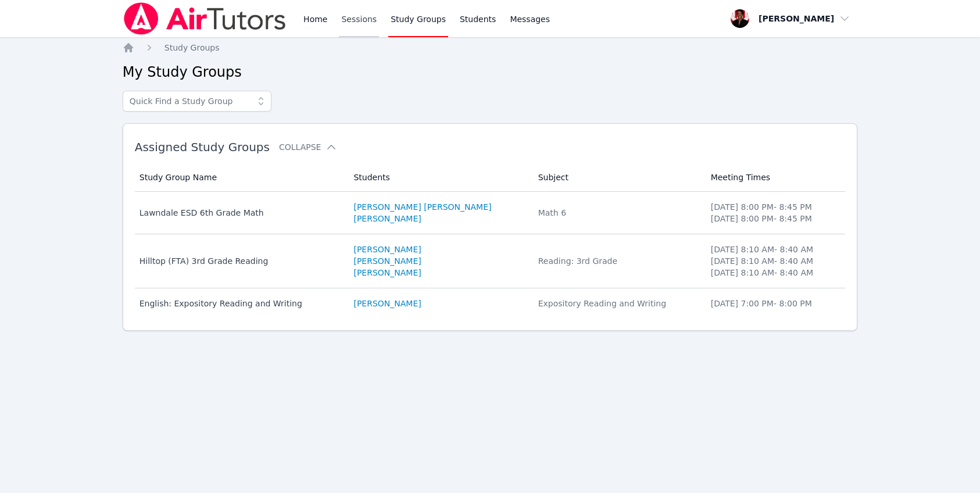  What do you see at coordinates (240, 213) in the screenshot?
I see `div: Lawndale ESD 6th Grade Math` at bounding box center [240, 213].